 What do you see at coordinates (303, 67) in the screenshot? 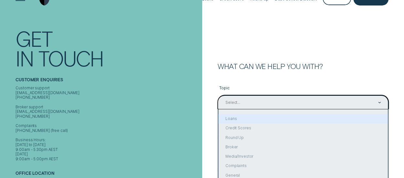
I see `div: What can we help you with?` at bounding box center [303, 67].